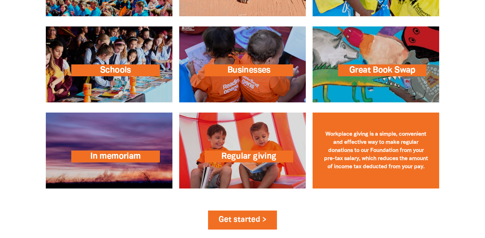 The width and height of the screenshot is (485, 238). I want to click on a: Schools, so click(109, 64).